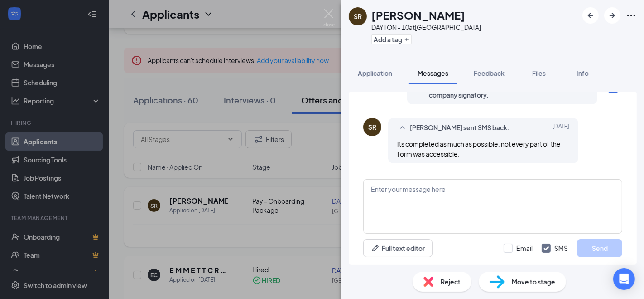  Describe the element at coordinates (402, 128) in the screenshot. I see `svg: SmallChevronUp` at that location.